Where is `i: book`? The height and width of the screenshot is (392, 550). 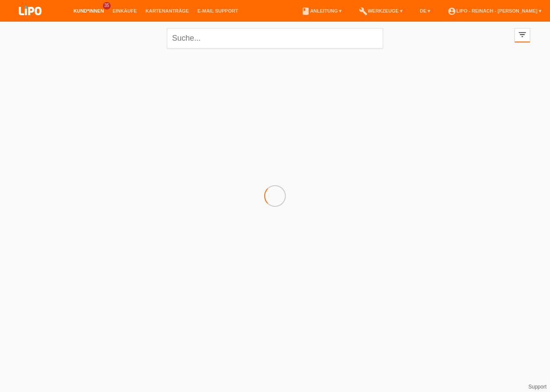 i: book is located at coordinates (306, 11).